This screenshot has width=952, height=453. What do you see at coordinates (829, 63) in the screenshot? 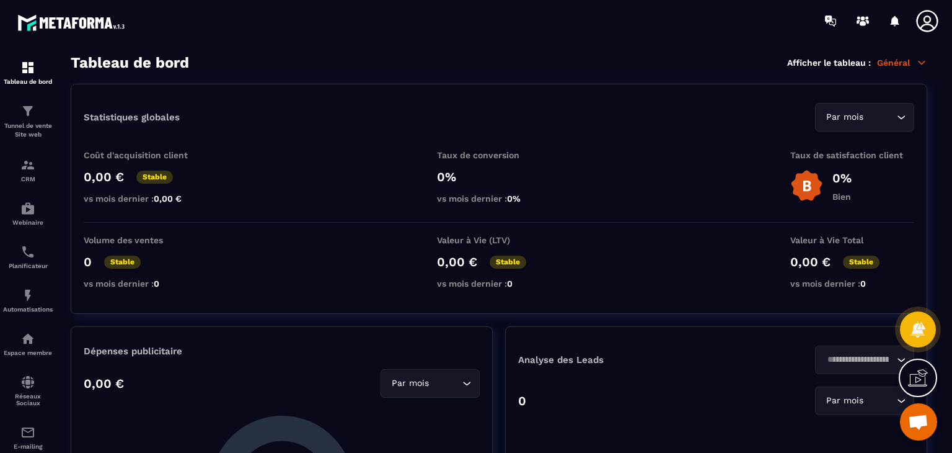
I see `p: Afficher le tableau :` at bounding box center [829, 63].